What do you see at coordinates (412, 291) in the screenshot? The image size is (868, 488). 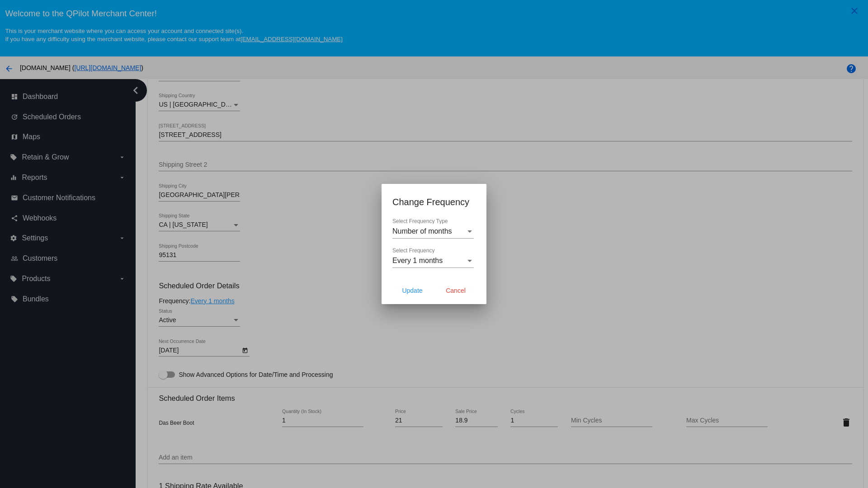 I see `span: Update` at bounding box center [412, 291].